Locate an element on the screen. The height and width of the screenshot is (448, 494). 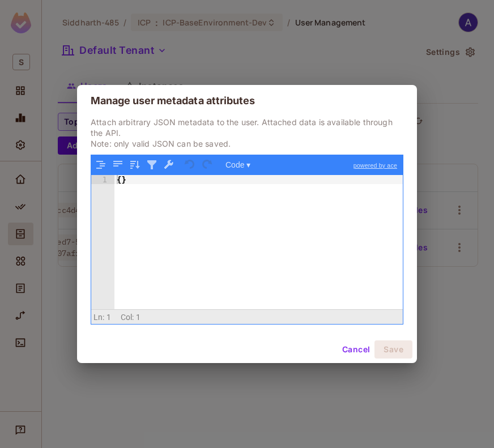
button: Save is located at coordinates (393, 349).